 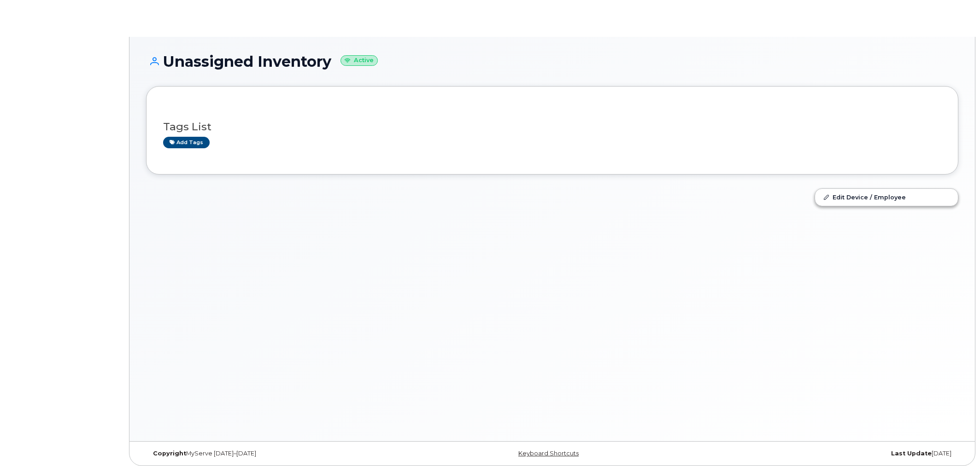 What do you see at coordinates (912, 453) in the screenshot?
I see `strong: Last Update` at bounding box center [912, 453].